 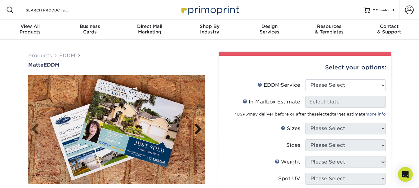 What do you see at coordinates (90, 30) in the screenshot?
I see `a: BusinessCards` at bounding box center [90, 30].